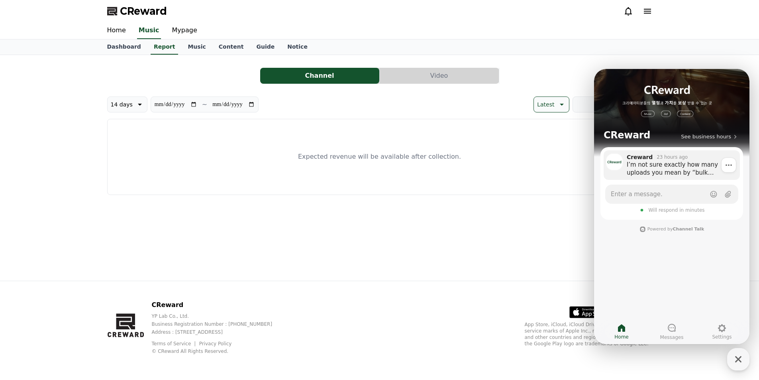  Describe the element at coordinates (231, 47) in the screenshot. I see `a: Content` at that location.